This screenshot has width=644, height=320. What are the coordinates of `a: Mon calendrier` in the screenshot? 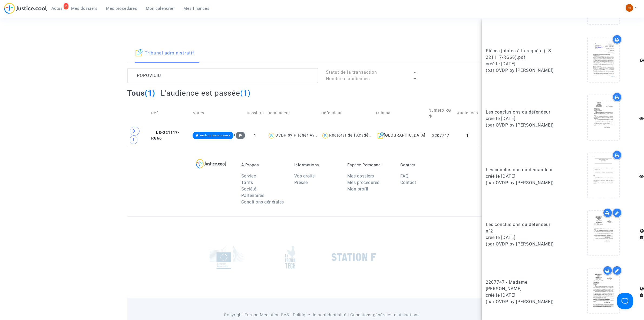 It's located at (160, 9).